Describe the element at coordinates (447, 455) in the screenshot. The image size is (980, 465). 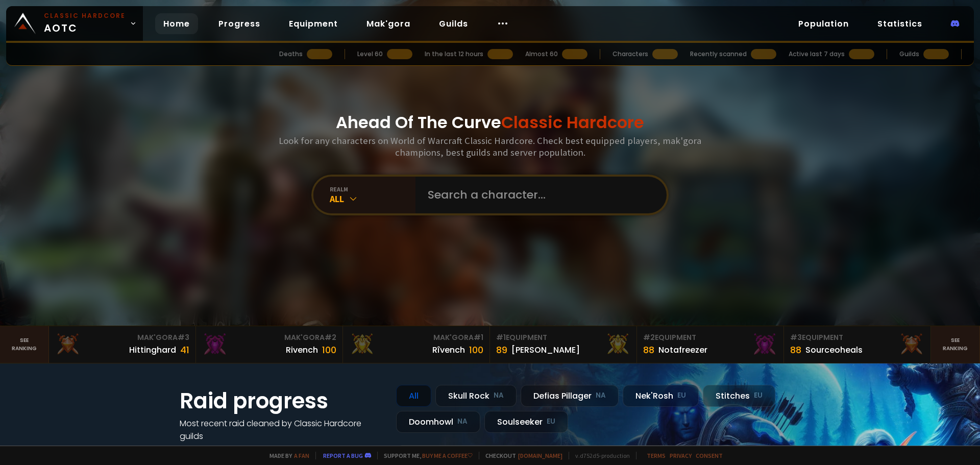
I see `a: Buy me a coffee` at that location.